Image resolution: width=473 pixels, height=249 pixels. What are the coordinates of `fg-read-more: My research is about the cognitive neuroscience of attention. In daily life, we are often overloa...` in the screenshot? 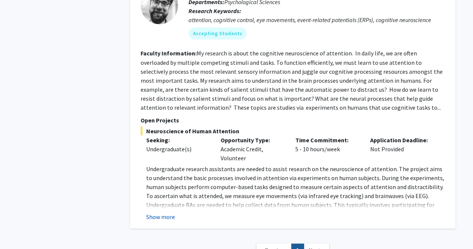 It's located at (292, 80).